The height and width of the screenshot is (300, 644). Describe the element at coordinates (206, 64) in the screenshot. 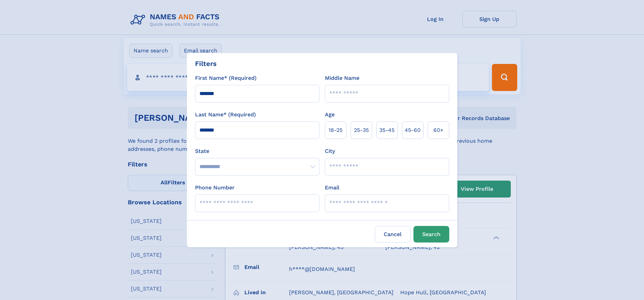

I see `div: Filters` at that location.